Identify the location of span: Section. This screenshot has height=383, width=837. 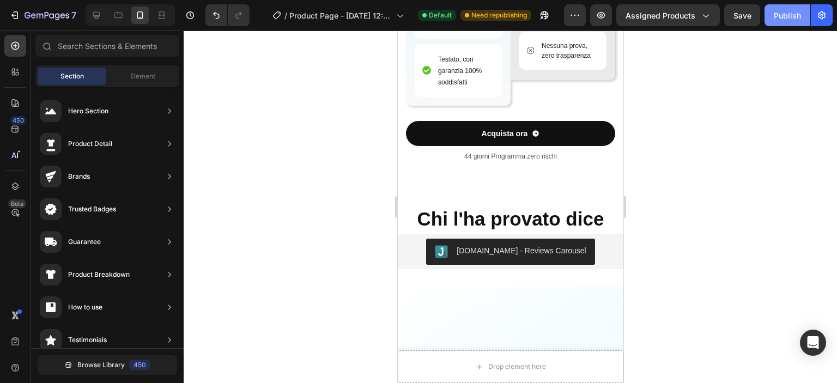
(72, 76).